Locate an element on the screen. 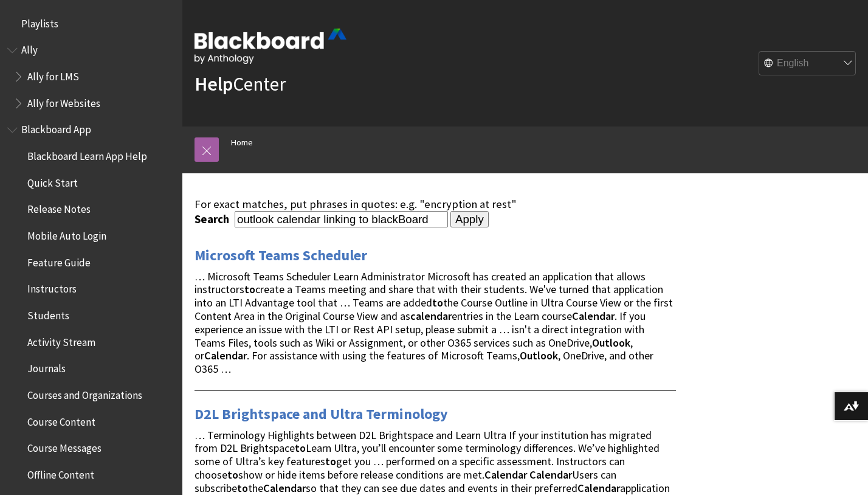 This screenshot has width=868, height=495. span: … Microsoft Teams Scheduler Learn Administrator Microsoft has created an application that allows ... is located at coordinates (433, 323).